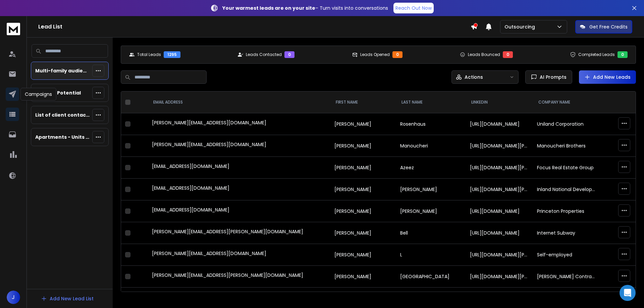 The image size is (644, 308). Describe the element at coordinates (549, 77) in the screenshot. I see `button: AI Prompts` at that location.